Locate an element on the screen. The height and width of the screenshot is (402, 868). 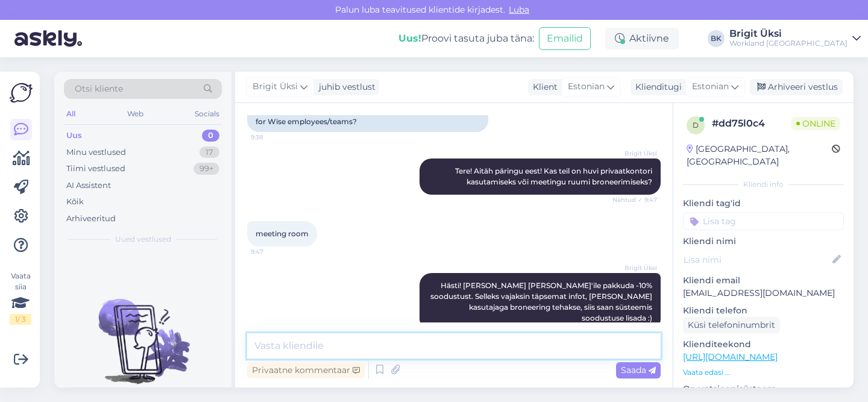
div: Klient is located at coordinates (543, 87).